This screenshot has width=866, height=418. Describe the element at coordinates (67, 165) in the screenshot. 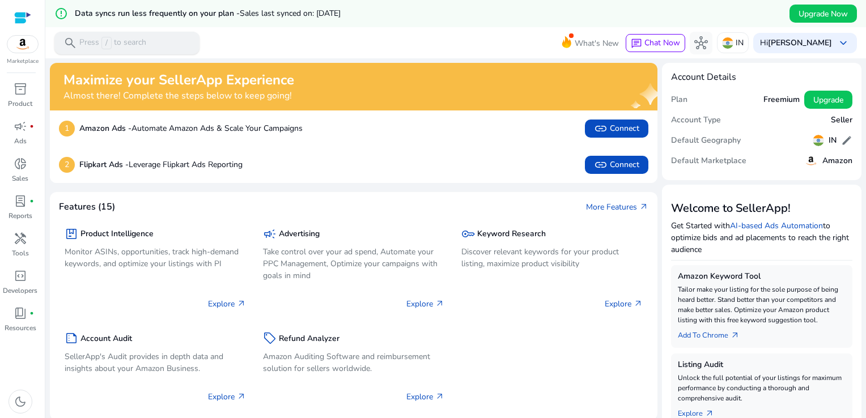

I see `p: 2` at that location.